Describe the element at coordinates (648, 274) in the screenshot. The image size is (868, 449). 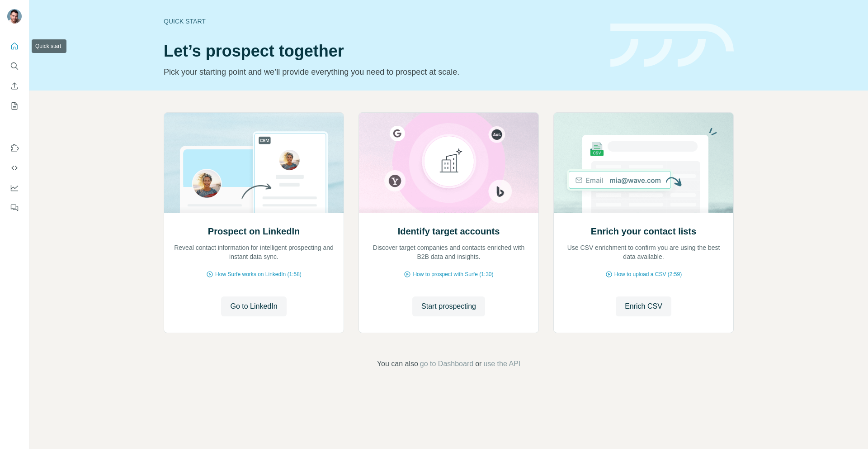
I see `span: How to upload a CSV (2:59)` at that location.